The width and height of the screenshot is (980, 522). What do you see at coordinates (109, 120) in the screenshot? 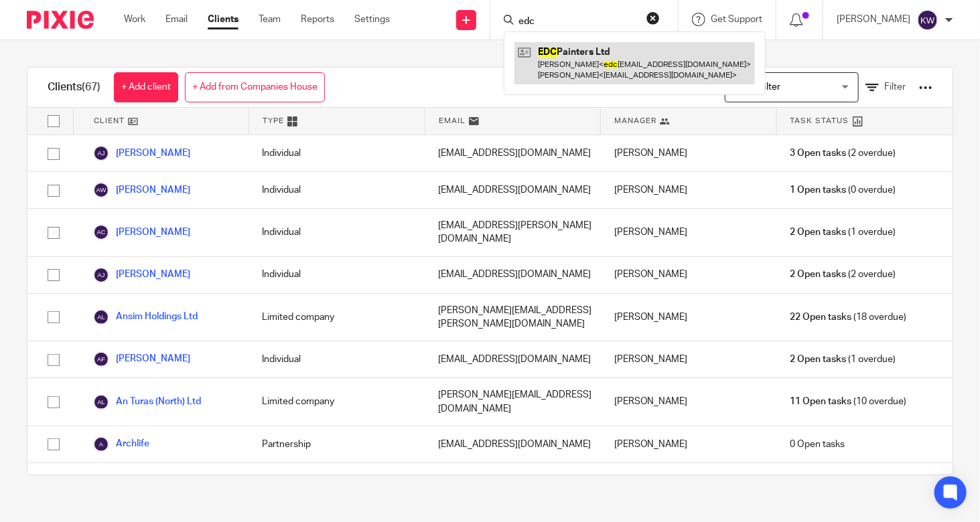
I see `span: Client` at bounding box center [109, 120].